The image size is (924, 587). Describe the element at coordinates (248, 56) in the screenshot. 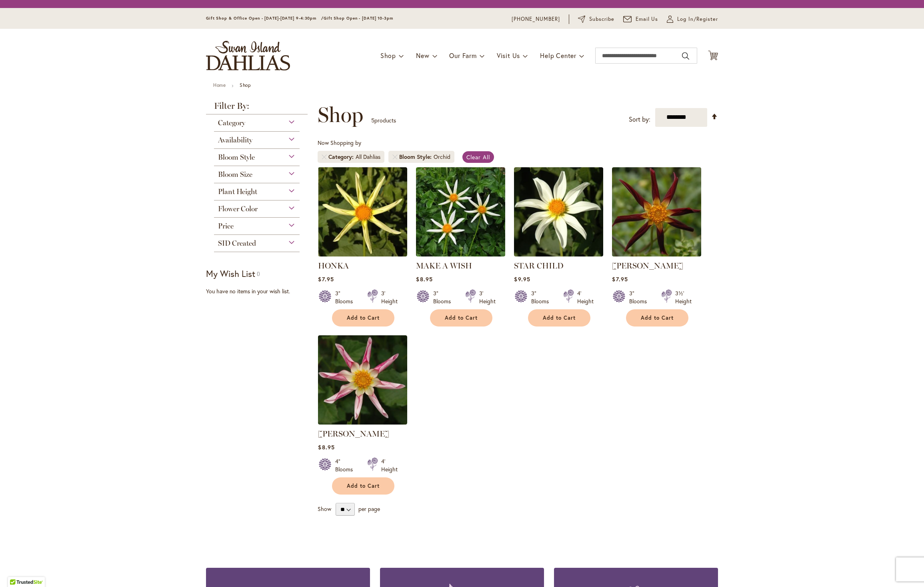

I see `a: store logo` at that location.